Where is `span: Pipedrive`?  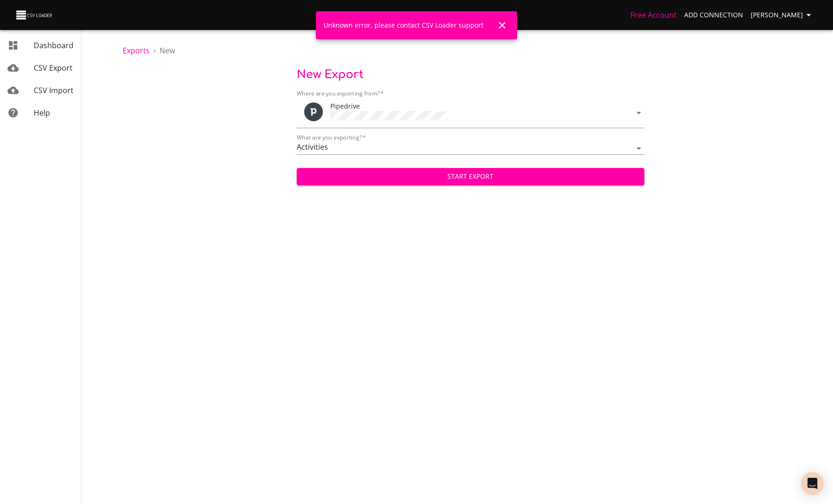
span: Pipedrive is located at coordinates (345, 105).